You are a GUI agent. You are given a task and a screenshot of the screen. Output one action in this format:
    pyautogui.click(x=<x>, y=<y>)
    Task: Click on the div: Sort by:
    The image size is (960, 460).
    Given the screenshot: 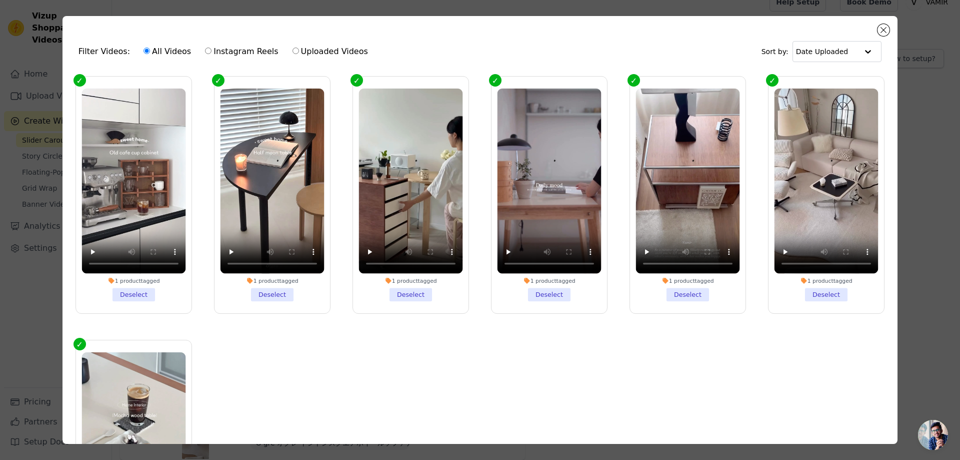 What is the action you would take?
    pyautogui.click(x=822, y=52)
    